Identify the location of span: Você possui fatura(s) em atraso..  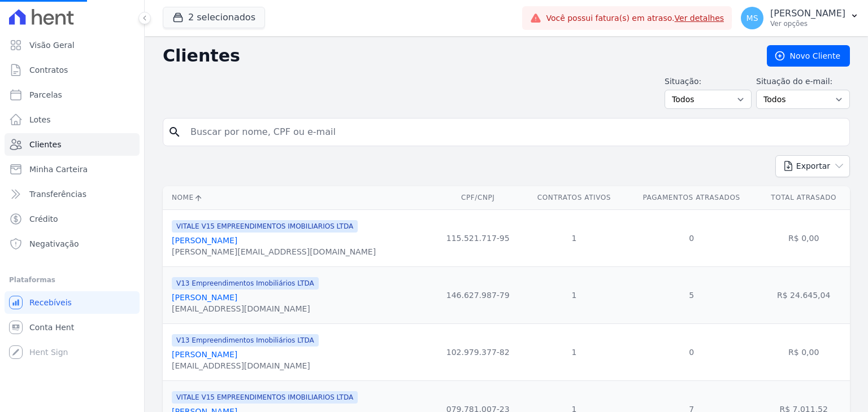
(635, 18).